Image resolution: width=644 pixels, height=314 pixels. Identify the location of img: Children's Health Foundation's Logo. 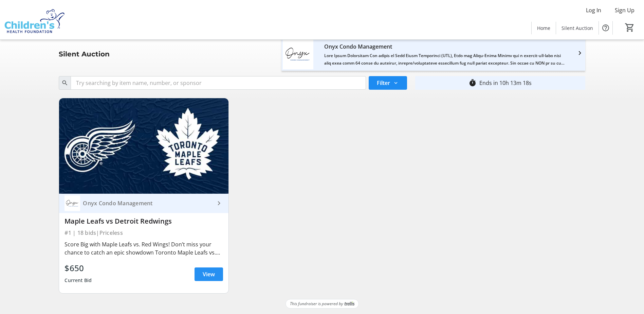
(34, 20).